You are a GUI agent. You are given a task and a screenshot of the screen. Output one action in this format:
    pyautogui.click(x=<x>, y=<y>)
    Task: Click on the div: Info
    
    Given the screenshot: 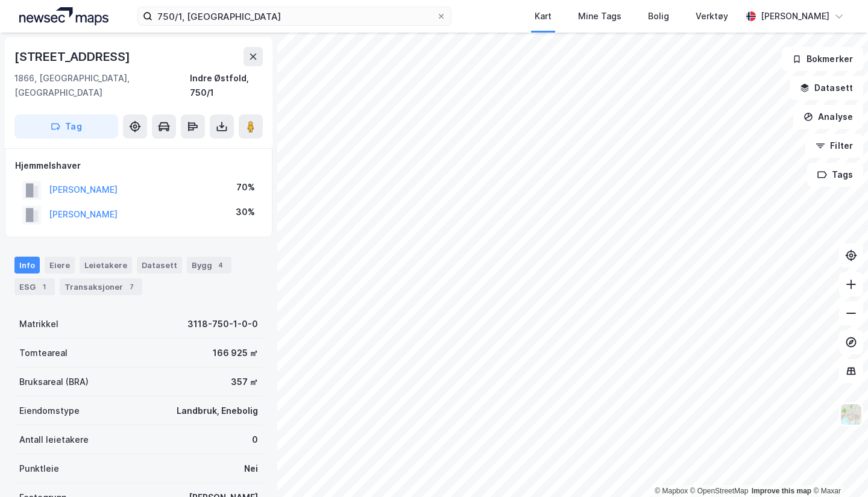 What is the action you would take?
    pyautogui.click(x=27, y=265)
    